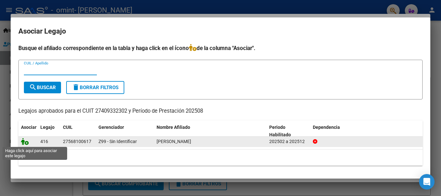 The image size is (441, 196). What do you see at coordinates (42, 88) in the screenshot?
I see `button: Buscar` at bounding box center [42, 88].